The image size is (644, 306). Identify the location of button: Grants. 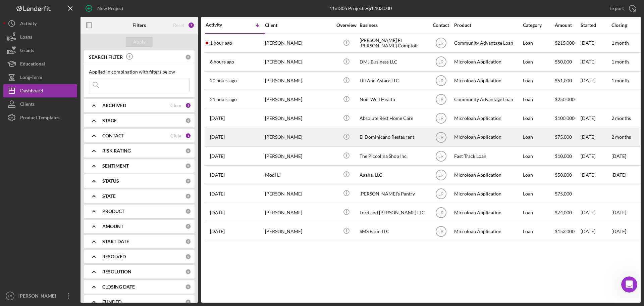
(40, 51).